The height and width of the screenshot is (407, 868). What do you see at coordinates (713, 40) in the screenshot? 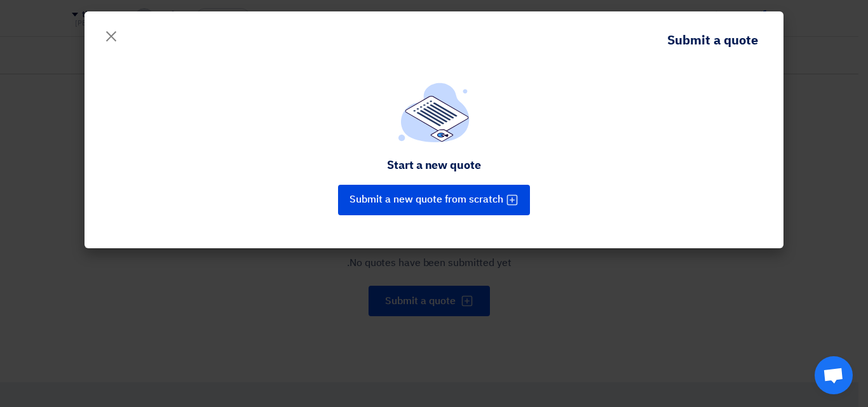
I see `font: Submit a quote` at bounding box center [713, 40].